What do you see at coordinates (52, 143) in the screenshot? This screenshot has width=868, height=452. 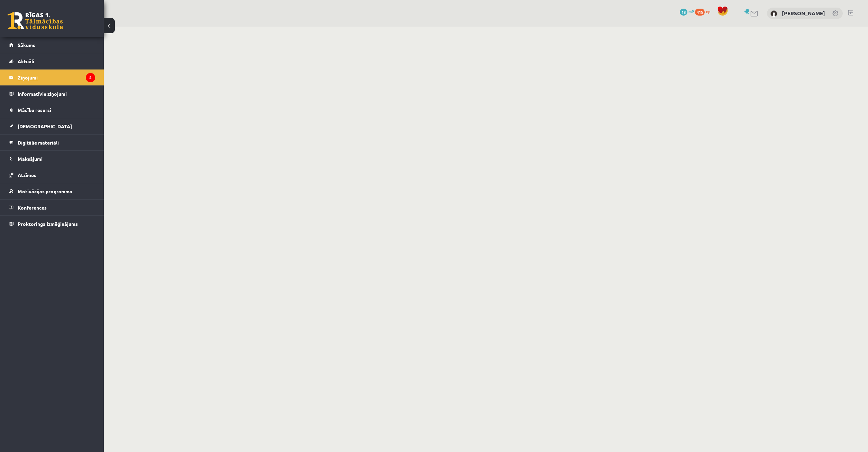 I see `a: Digitālie materiāli` at bounding box center [52, 143].